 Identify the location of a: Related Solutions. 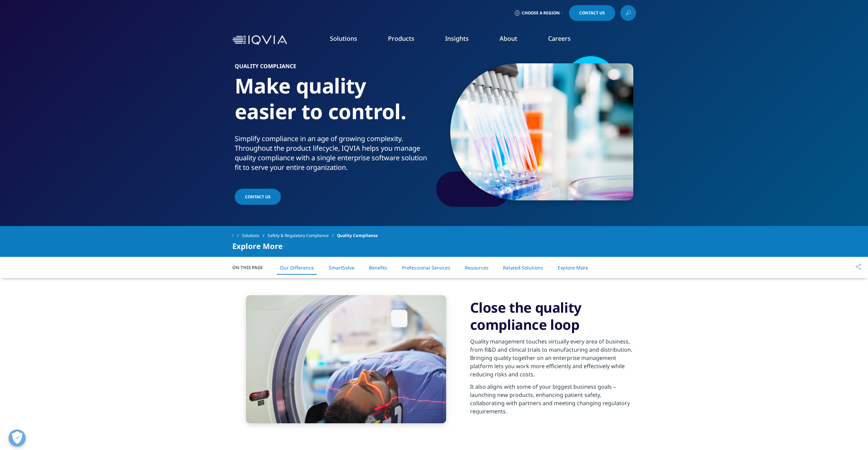
(523, 267).